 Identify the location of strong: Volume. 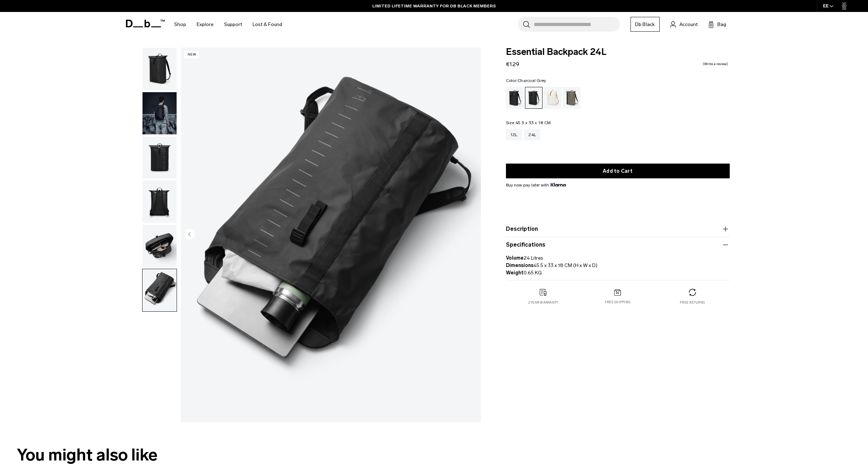
(515, 258).